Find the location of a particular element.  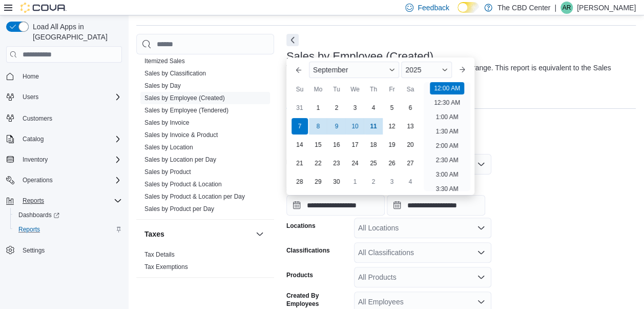

div: day-10 is located at coordinates (355, 126).